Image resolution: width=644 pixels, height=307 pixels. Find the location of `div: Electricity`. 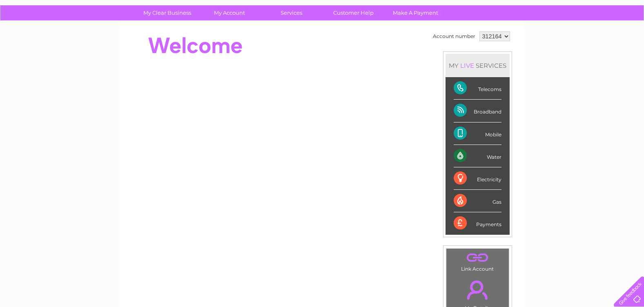

div: Electricity is located at coordinates (477, 178).